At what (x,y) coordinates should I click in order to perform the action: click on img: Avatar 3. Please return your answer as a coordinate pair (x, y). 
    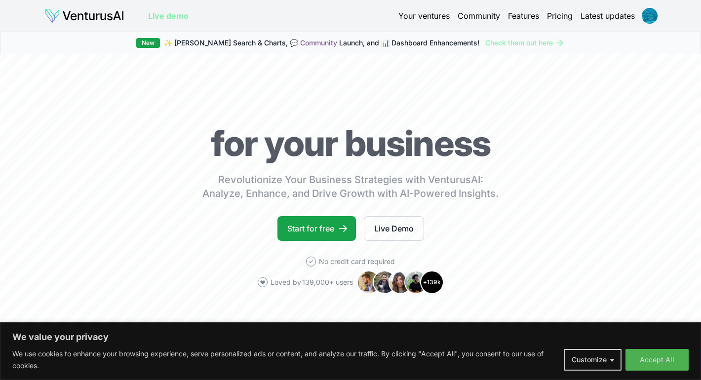
    Looking at the image, I should click on (400, 282).